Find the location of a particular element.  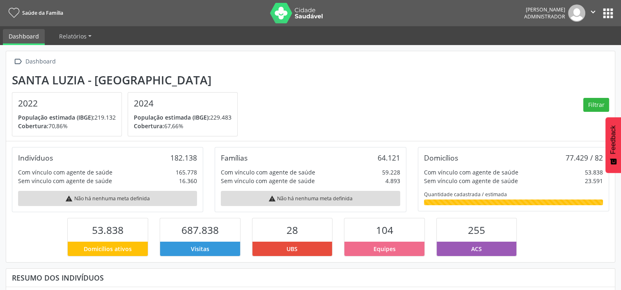

span: Feedback is located at coordinates (613, 140).